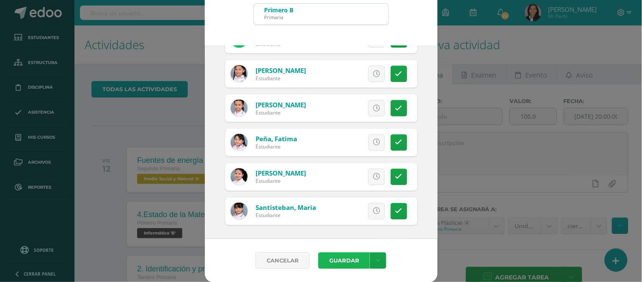 This screenshot has width=642, height=282. Describe the element at coordinates (239, 211) in the screenshot. I see `img: 737ed1e09974871a2c504c03f4166cd6.png` at that location.